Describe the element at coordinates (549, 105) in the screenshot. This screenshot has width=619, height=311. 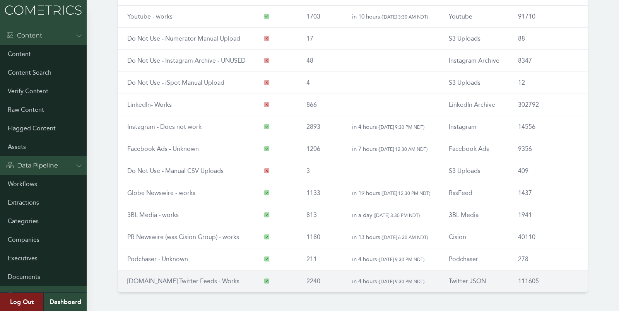
I see `td: 302792` at that location.